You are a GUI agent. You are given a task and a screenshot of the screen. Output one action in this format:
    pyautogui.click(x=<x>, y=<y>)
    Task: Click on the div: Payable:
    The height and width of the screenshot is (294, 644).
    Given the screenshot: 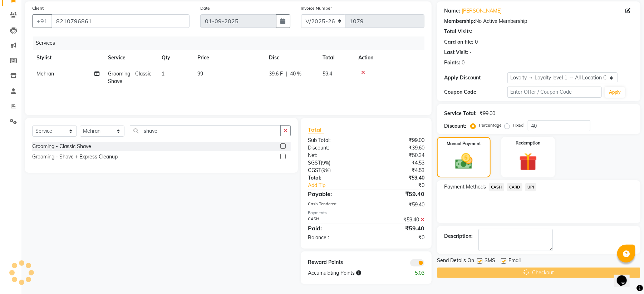 What is the action you would take?
    pyautogui.click(x=334, y=194)
    